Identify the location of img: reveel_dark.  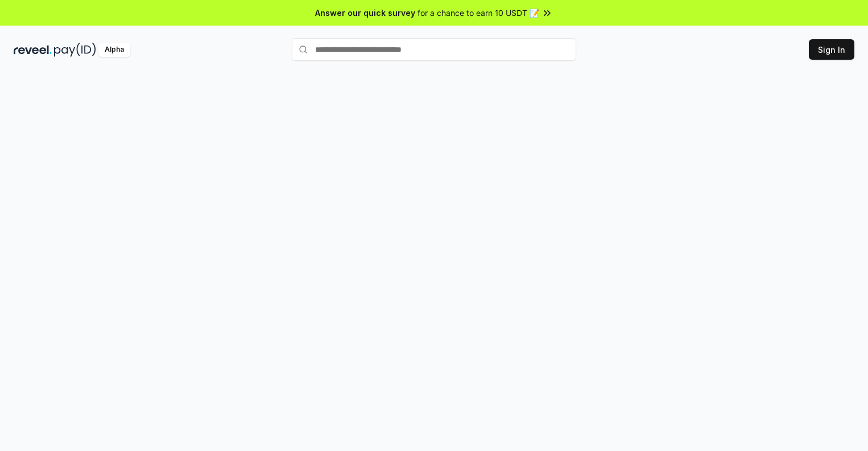
(33, 49).